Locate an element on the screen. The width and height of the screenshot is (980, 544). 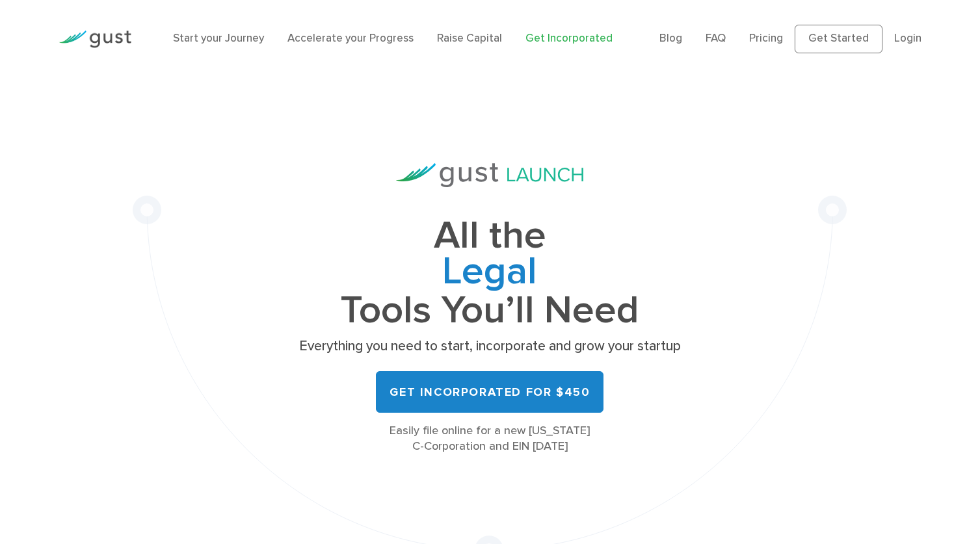
a: Start your Journey is located at coordinates (219, 38).